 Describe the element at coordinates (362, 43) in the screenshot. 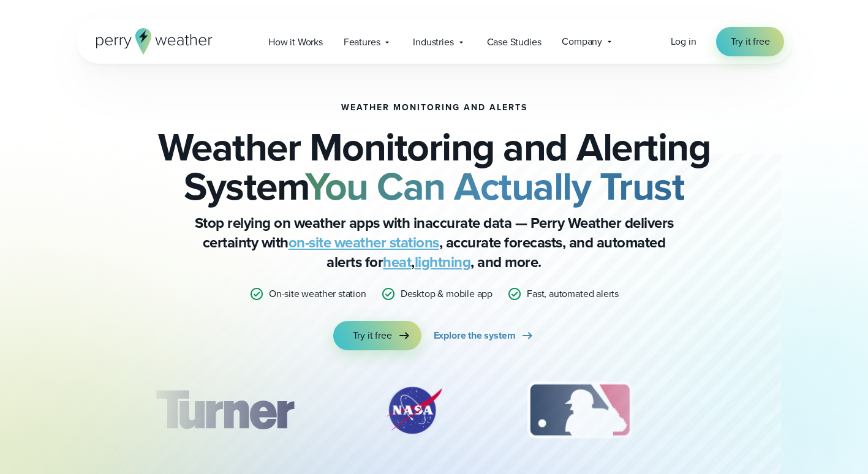

I see `span: Features` at that location.